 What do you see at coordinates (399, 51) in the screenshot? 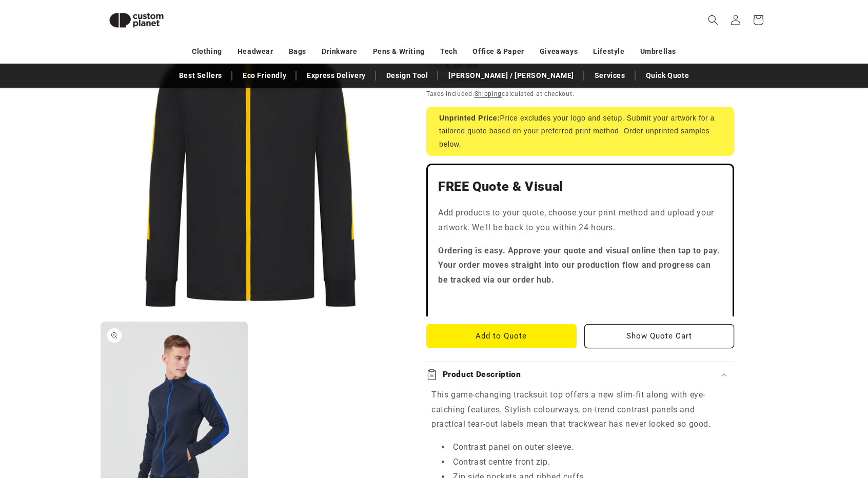
I see `a: Pens & Writing` at bounding box center [399, 51].